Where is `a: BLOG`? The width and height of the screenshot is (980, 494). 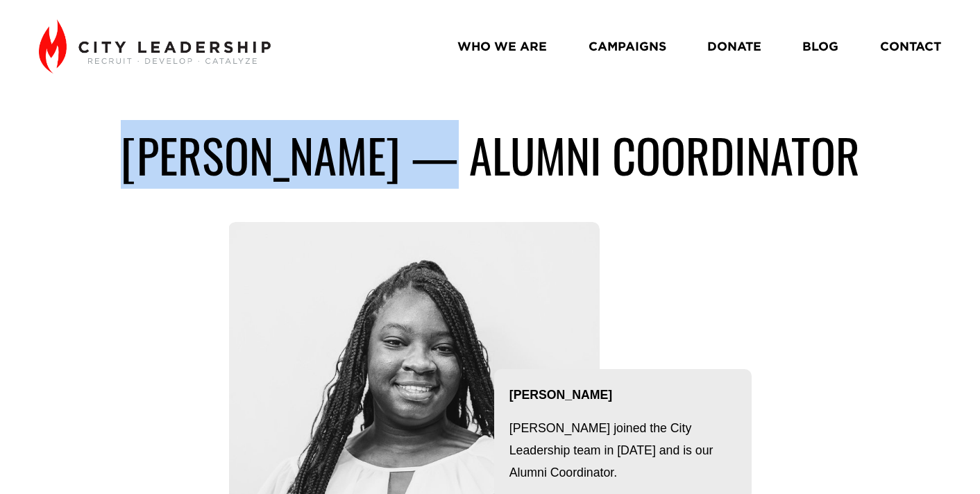
a: BLOG is located at coordinates (821, 46).